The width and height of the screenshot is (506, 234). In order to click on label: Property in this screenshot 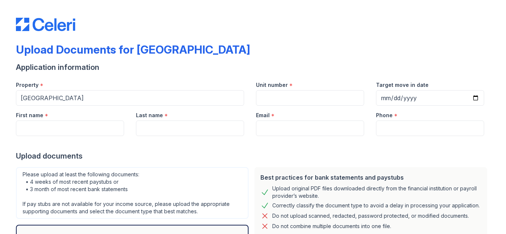, I will do `click(27, 85)`.